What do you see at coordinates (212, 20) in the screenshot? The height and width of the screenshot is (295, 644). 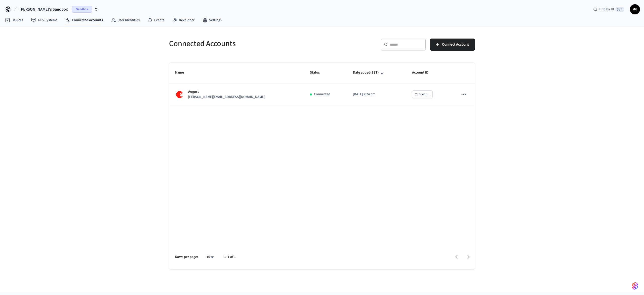 I see `a: Settings` at bounding box center [212, 20].